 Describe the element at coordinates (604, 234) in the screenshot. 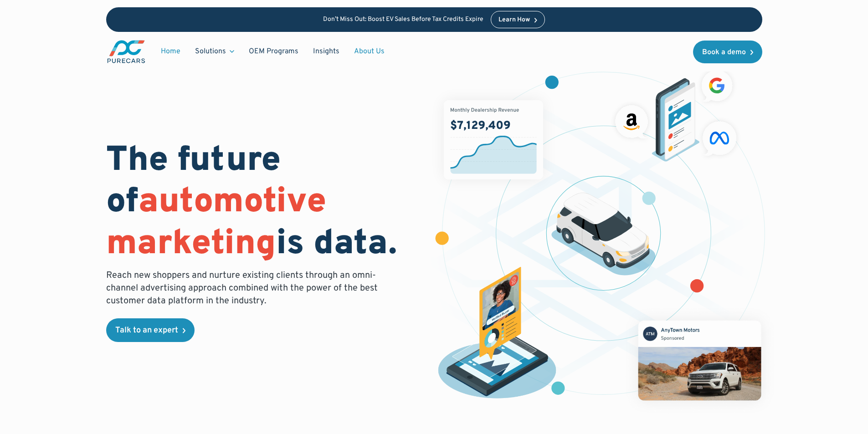

I see `img: illustration of a vehicle` at that location.